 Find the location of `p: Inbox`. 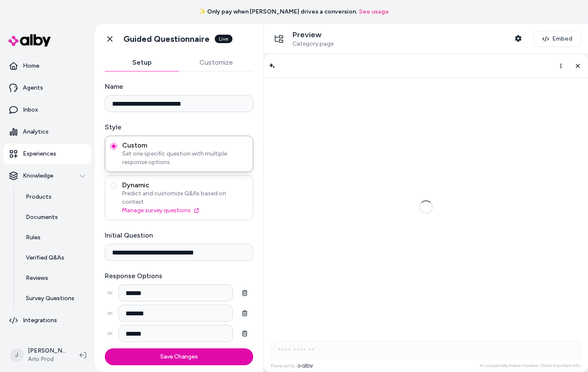

p: Inbox is located at coordinates (30, 110).